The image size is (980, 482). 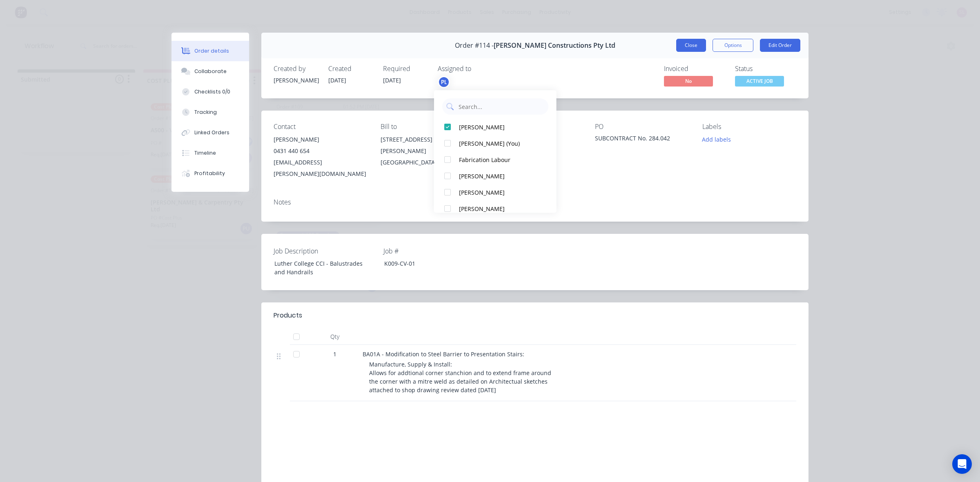 I want to click on div: PO, so click(x=642, y=127).